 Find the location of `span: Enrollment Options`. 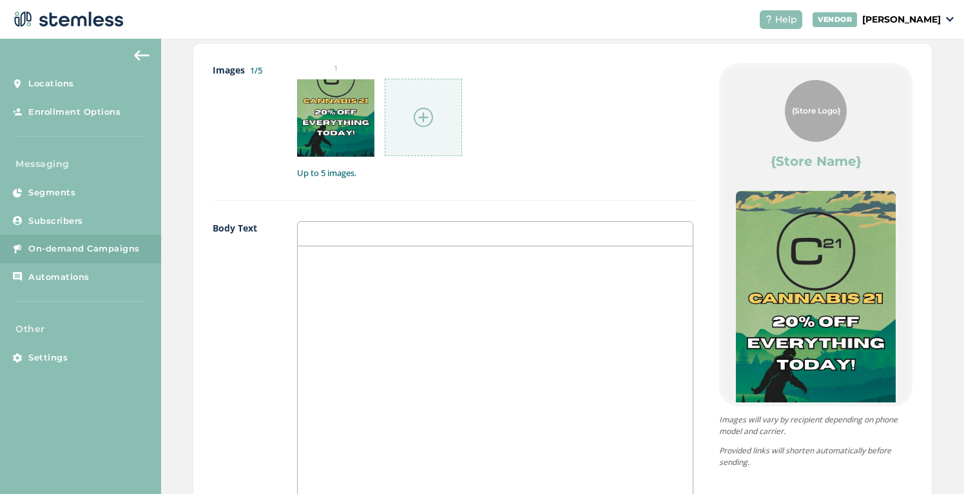

span: Enrollment Options is located at coordinates (74, 112).